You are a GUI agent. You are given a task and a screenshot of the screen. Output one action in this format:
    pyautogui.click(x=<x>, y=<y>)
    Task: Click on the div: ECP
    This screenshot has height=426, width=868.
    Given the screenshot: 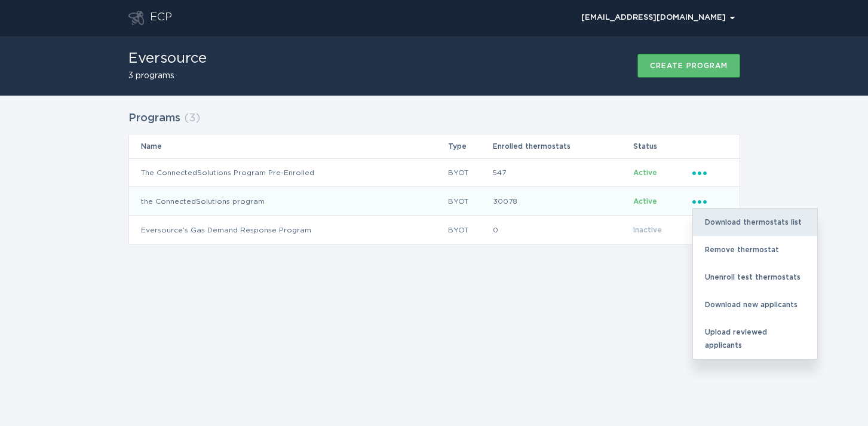 What is the action you would take?
    pyautogui.click(x=161, y=18)
    